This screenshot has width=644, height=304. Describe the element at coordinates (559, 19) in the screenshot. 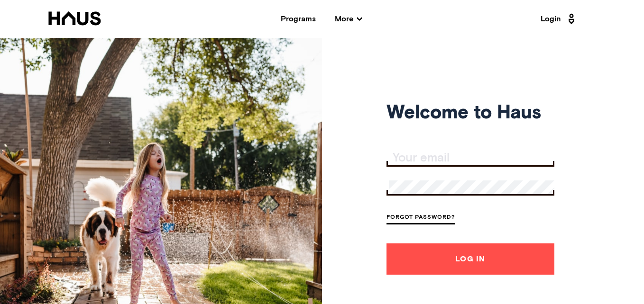

I see `a: Login` at that location.